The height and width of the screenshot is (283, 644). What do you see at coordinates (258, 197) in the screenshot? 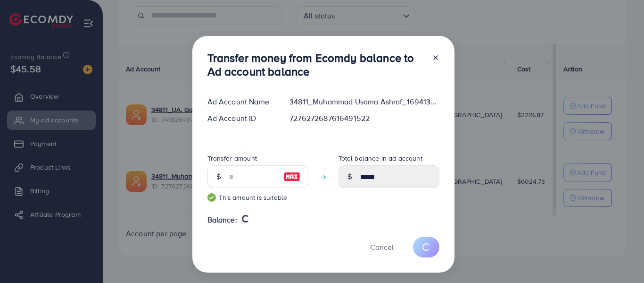
I see `small: This amount is suitable` at bounding box center [258, 197].